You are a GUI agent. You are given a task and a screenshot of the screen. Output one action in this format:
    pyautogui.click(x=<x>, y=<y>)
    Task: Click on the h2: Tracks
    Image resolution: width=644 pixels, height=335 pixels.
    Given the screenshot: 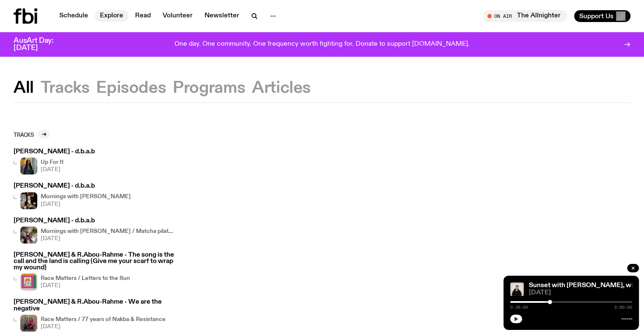 What is the action you would take?
    pyautogui.click(x=24, y=134)
    